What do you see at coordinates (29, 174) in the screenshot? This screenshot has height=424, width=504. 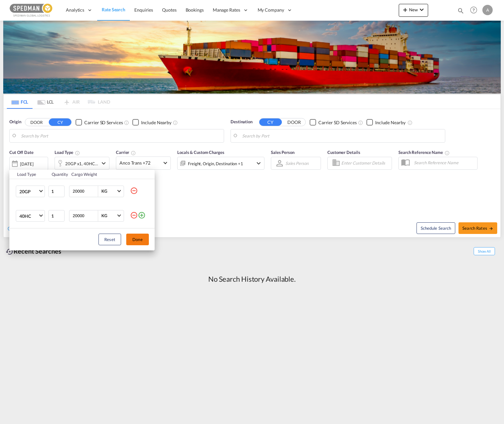 I see `th: Load Type` at bounding box center [29, 174].